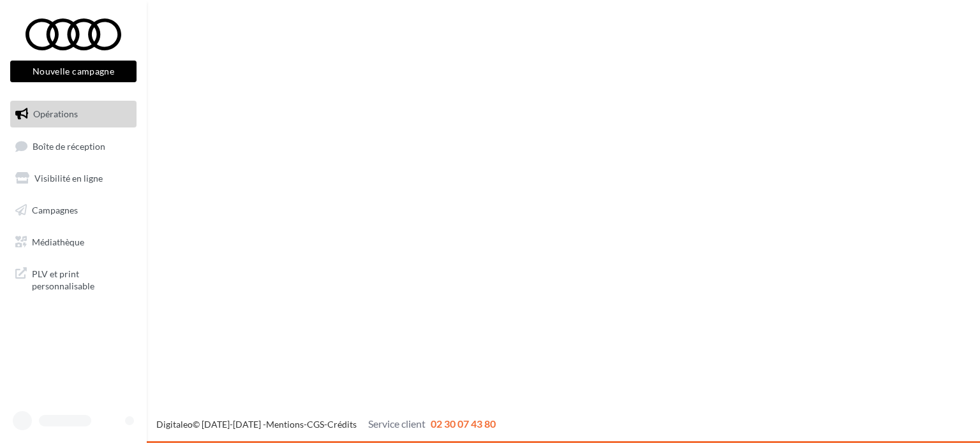  I want to click on button: Nouvelle campagne, so click(73, 71).